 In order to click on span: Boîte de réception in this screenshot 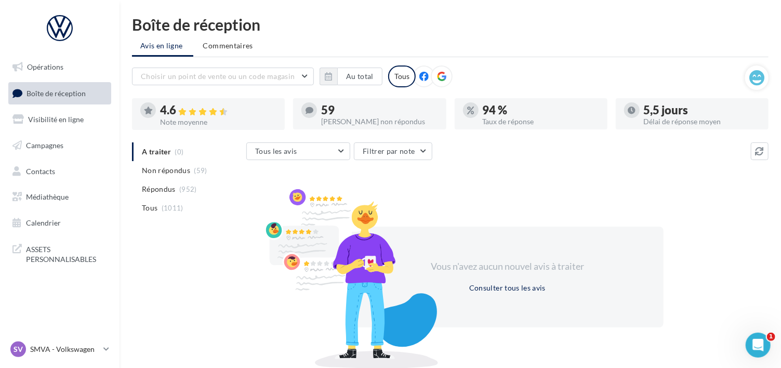, I will do `click(56, 93)`.